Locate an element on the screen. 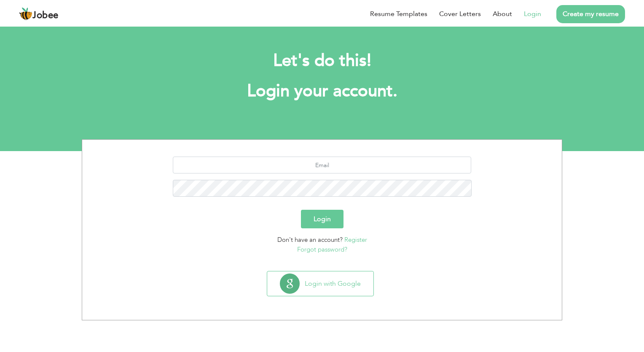  a: Cover Letters is located at coordinates (459, 14).